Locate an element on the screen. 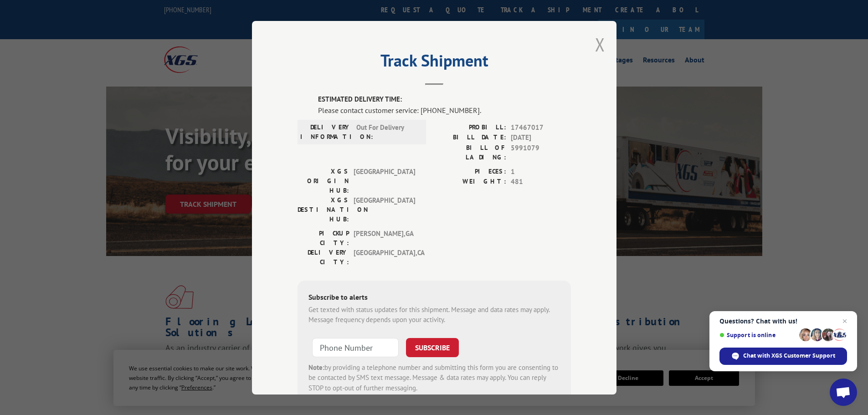  label: PROBILL: is located at coordinates (470, 127).